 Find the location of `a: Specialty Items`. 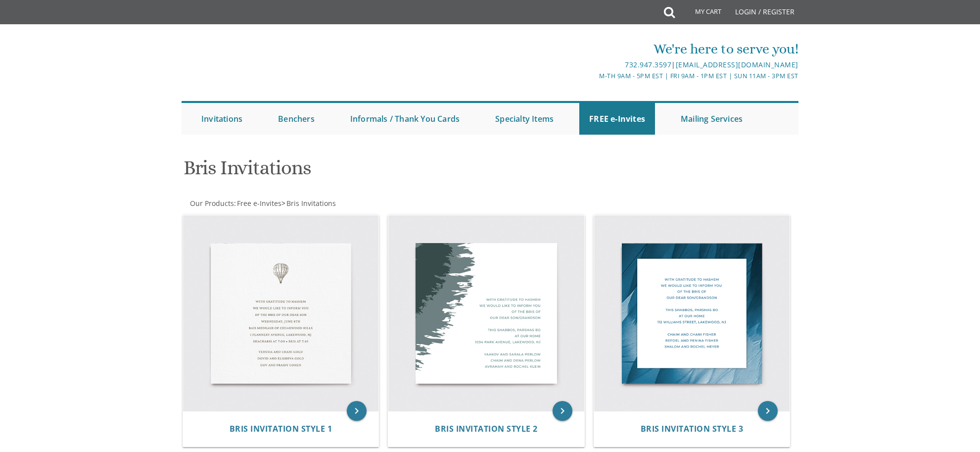

a: Specialty Items is located at coordinates (525, 119).